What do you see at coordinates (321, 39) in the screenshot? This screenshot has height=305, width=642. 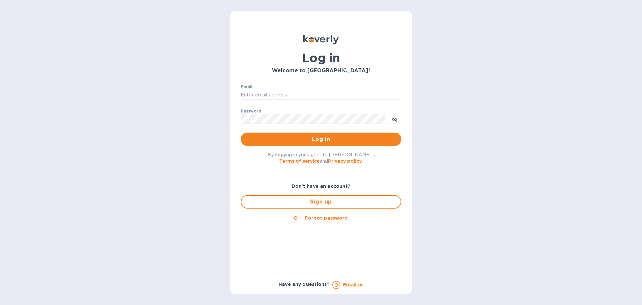 I see `img: Koverly` at bounding box center [321, 39].